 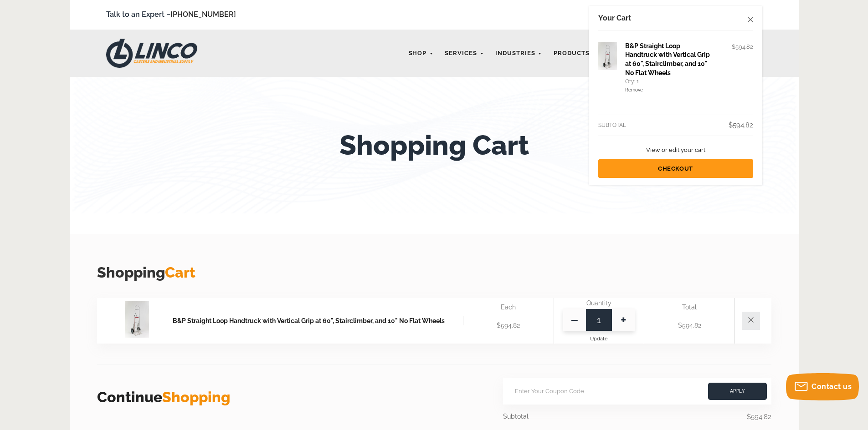 I want to click on button: Contact us, so click(x=822, y=387).